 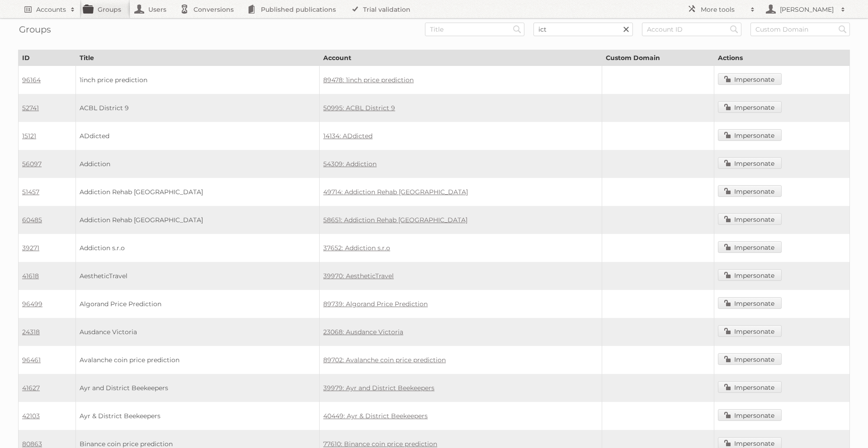 I want to click on a: 96461, so click(x=31, y=360).